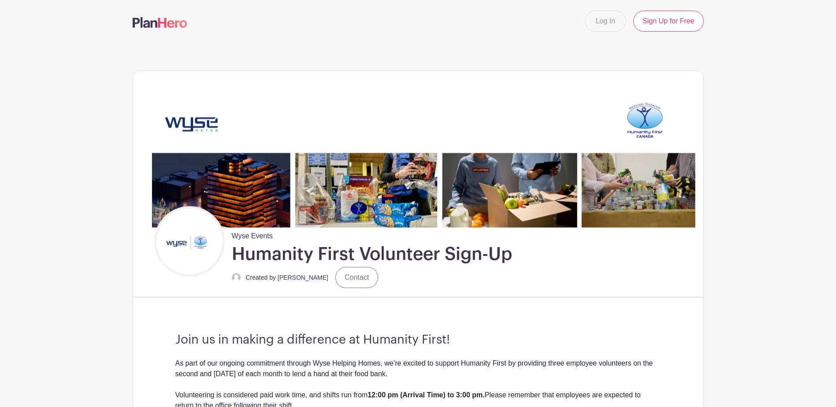 This screenshot has width=836, height=407. Describe the element at coordinates (668, 21) in the screenshot. I see `a: Sign Up for Free` at that location.